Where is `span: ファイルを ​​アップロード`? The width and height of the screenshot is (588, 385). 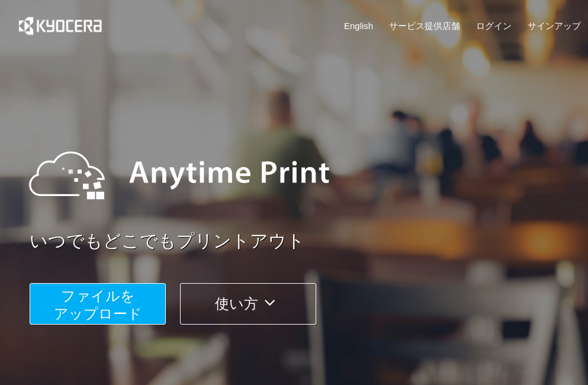
span: ファイルを ​​アップロード is located at coordinates (97, 304).